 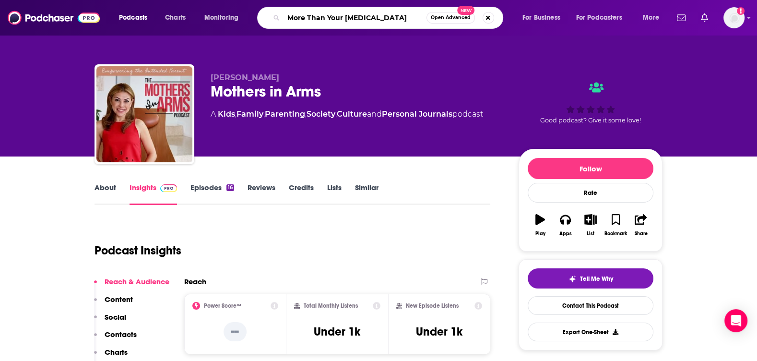 What do you see at coordinates (541, 18) in the screenshot?
I see `span: For Business` at bounding box center [541, 18].